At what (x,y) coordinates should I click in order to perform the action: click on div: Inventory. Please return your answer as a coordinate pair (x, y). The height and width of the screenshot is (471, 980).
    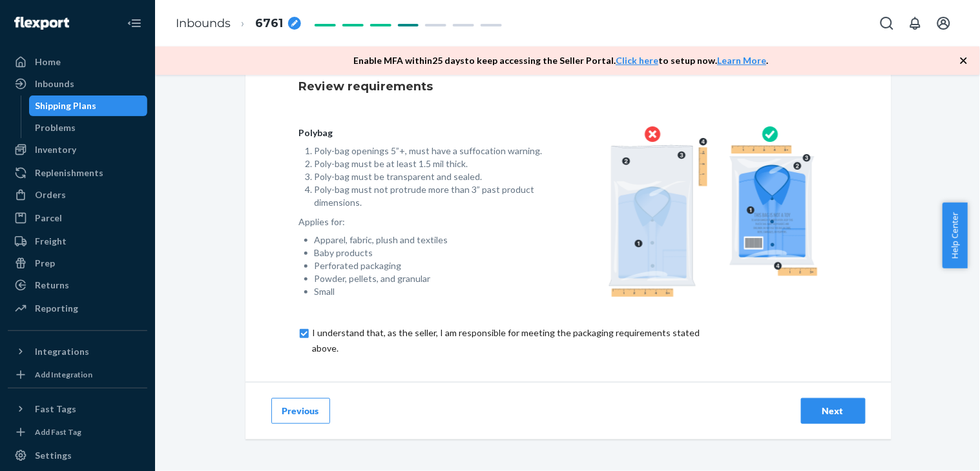
    Looking at the image, I should click on (55, 150).